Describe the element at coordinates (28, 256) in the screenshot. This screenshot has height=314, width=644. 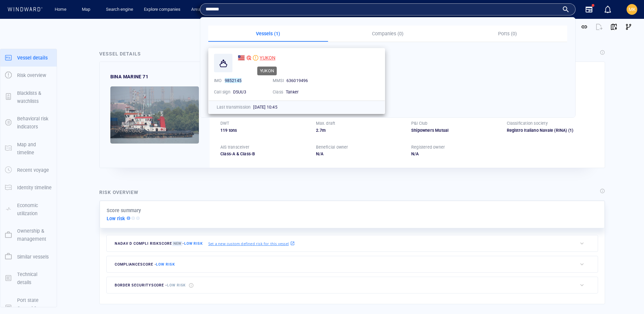
I see `a: Similar vessels` at that location.